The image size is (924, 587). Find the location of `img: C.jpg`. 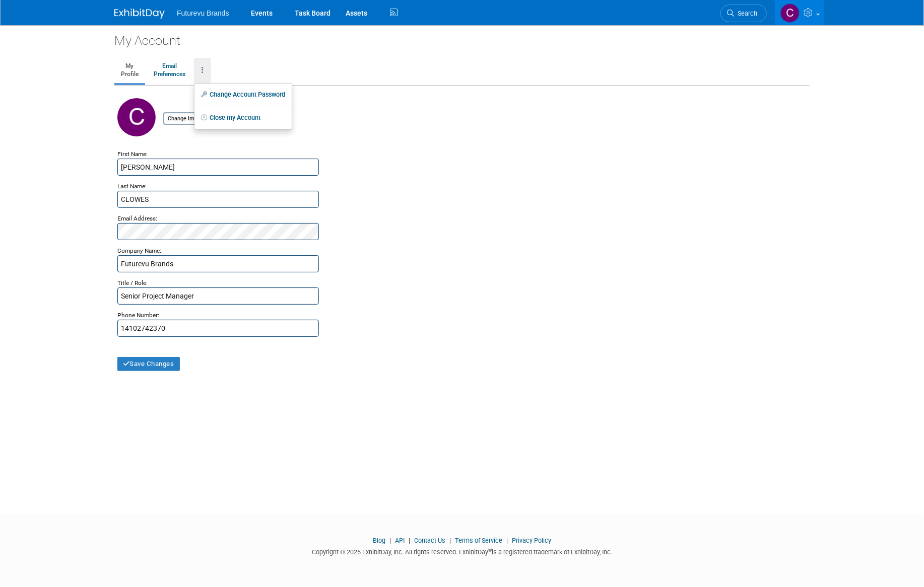

img: C.jpg is located at coordinates (137, 117).